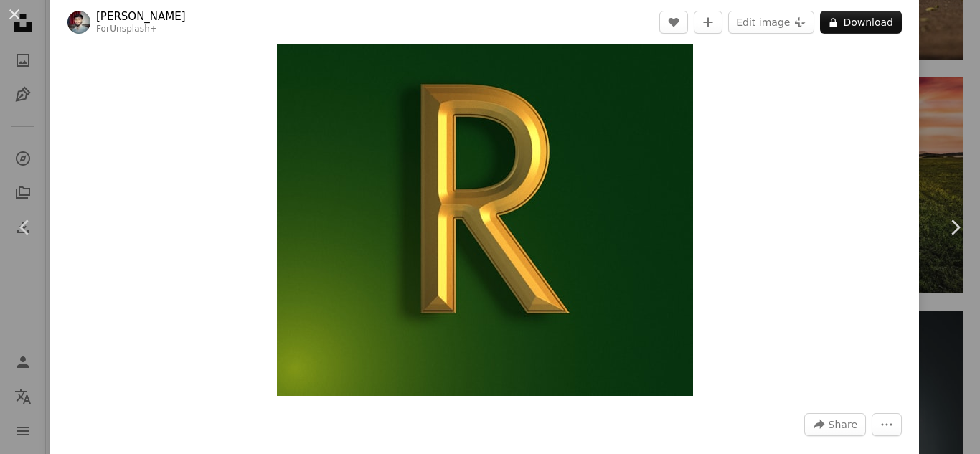  I want to click on a: Next, so click(955, 228).